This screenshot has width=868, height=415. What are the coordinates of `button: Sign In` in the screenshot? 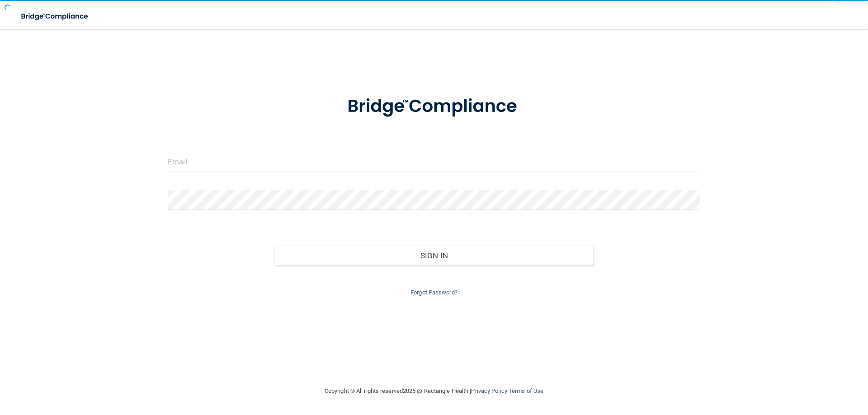 It's located at (434, 256).